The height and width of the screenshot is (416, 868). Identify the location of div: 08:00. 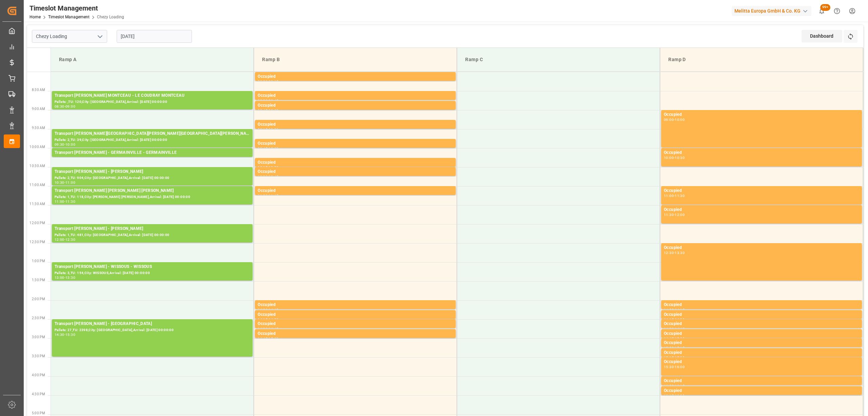
(262, 82).